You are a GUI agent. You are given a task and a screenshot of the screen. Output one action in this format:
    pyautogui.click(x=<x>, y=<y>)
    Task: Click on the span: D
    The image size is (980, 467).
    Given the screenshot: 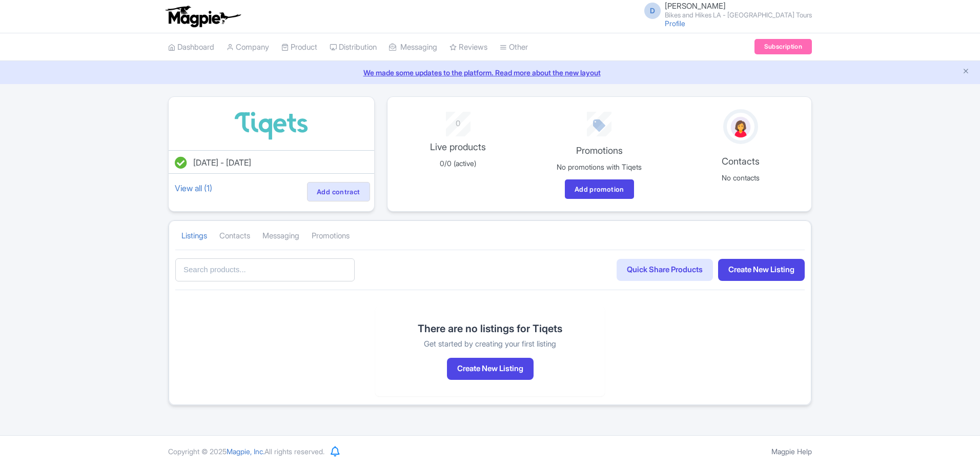 What is the action you would take?
    pyautogui.click(x=653, y=11)
    